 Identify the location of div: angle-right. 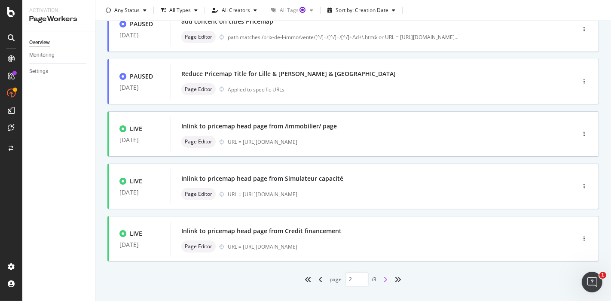
(386, 280).